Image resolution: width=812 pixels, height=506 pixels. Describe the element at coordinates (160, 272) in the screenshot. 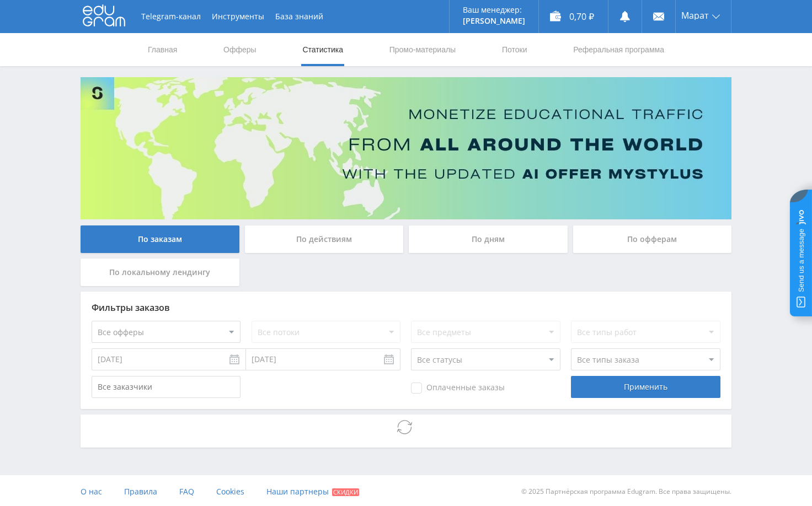

I see `div: По локальному лендингу` at that location.